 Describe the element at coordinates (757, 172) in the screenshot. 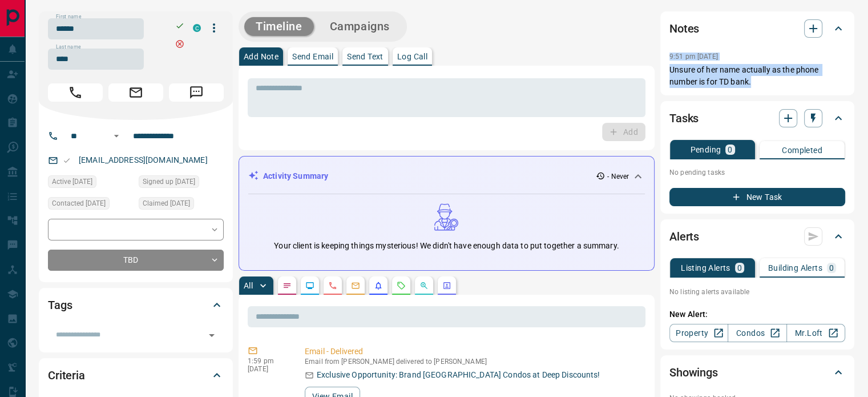

I see `p: No pending tasks` at that location.